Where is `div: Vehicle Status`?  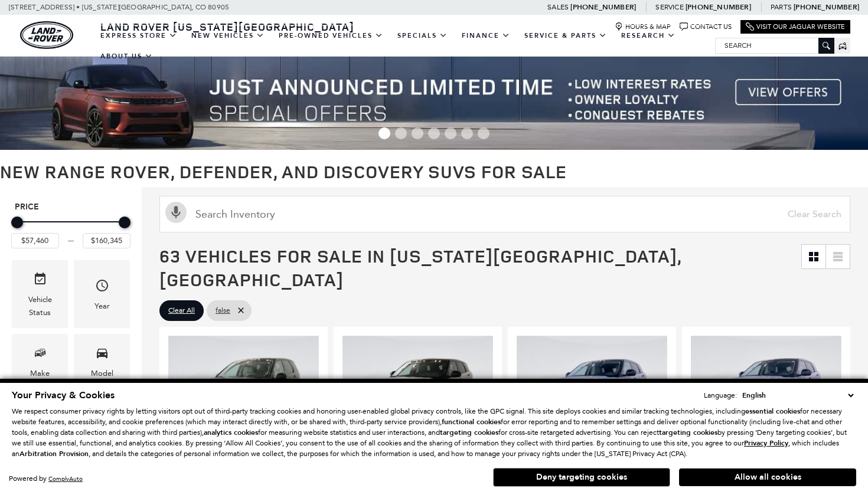 div: Vehicle Status is located at coordinates (39, 306).